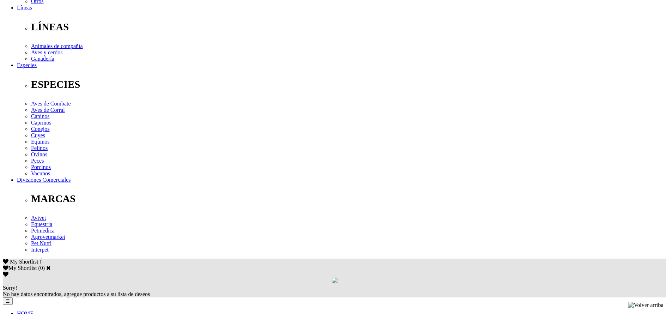  What do you see at coordinates (51, 103) in the screenshot?
I see `span: Aves de Combate` at bounding box center [51, 103].